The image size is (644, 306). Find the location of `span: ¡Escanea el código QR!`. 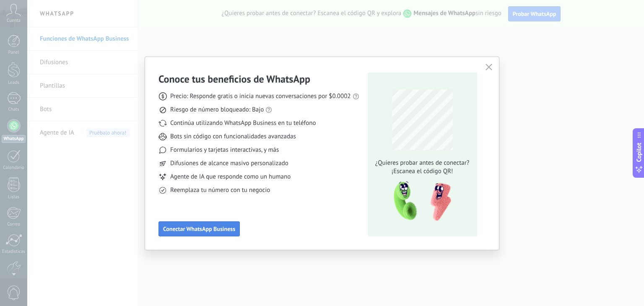

span: ¡Escanea el código QR! is located at coordinates (422, 171).